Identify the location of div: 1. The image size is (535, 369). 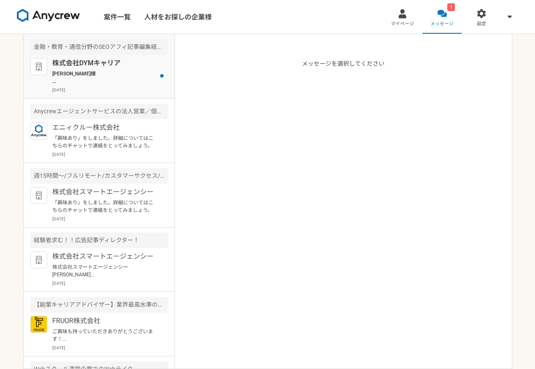
(451, 7).